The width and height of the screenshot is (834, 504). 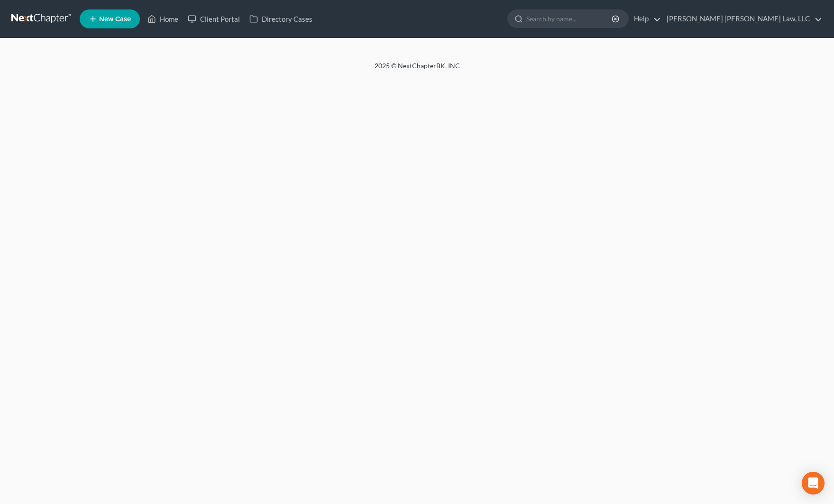 What do you see at coordinates (645, 19) in the screenshot?
I see `a: Help` at bounding box center [645, 19].